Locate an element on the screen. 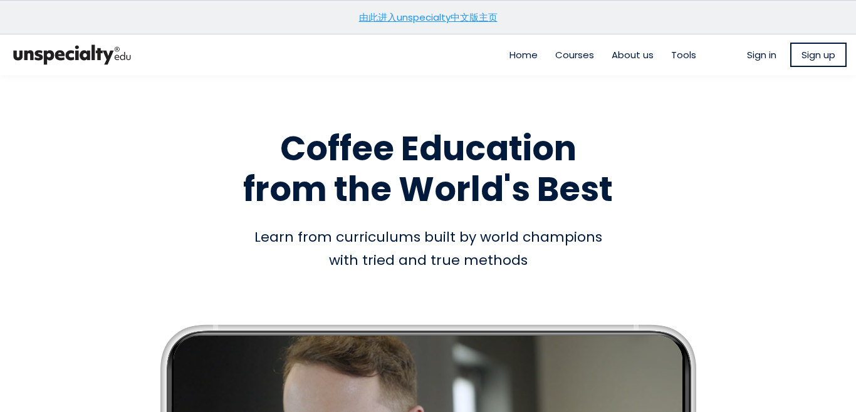 Image resolution: width=856 pixels, height=412 pixels. a: Courses is located at coordinates (575, 55).